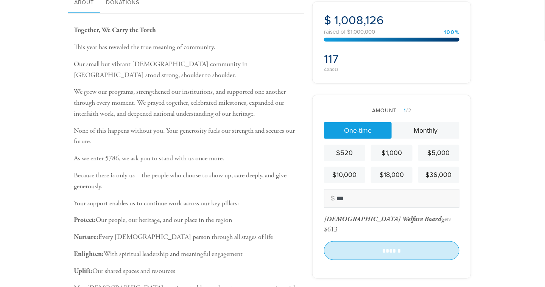  Describe the element at coordinates (391, 153) in the screenshot. I see `div: $1,000` at that location.